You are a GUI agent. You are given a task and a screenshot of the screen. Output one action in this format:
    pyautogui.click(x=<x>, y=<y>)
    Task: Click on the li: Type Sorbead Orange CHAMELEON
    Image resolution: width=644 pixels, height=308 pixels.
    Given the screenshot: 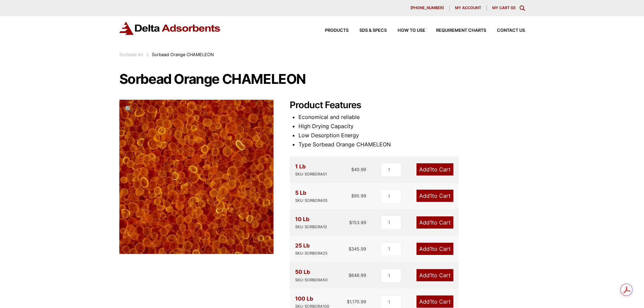 What is the action you would take?
    pyautogui.click(x=412, y=144)
    